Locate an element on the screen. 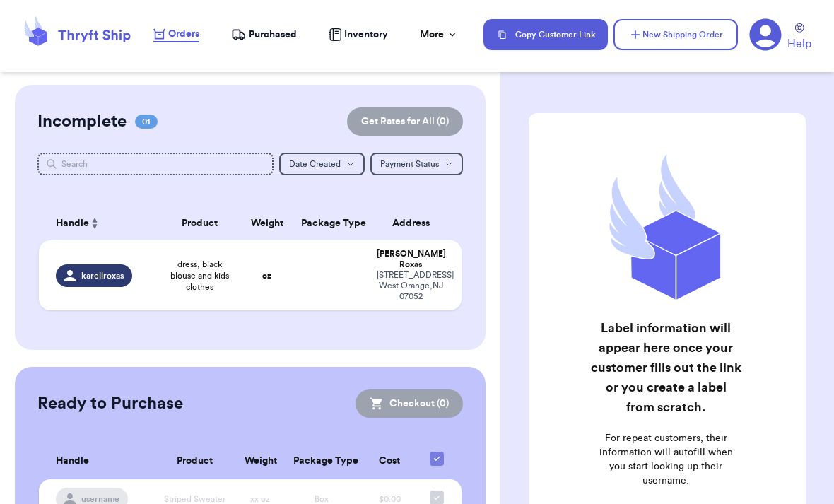 This screenshot has height=504, width=834. h2: Incomplete is located at coordinates (82, 122).